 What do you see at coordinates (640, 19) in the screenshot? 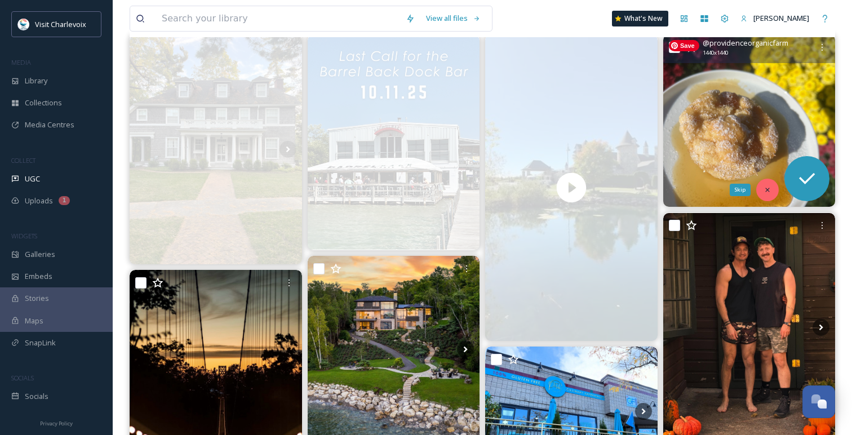
I see `div: What's New` at bounding box center [640, 19].